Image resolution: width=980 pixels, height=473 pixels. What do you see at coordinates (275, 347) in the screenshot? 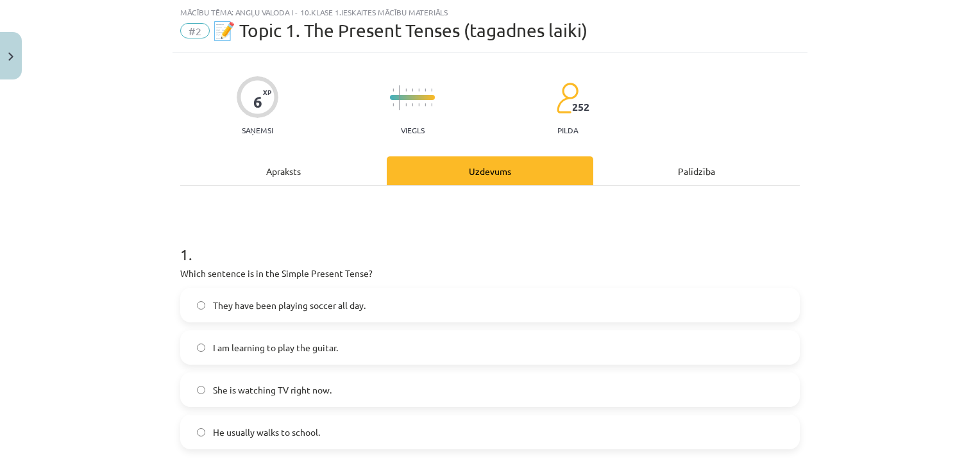
I see `span: I am learning to play the guitar.` at bounding box center [275, 347].